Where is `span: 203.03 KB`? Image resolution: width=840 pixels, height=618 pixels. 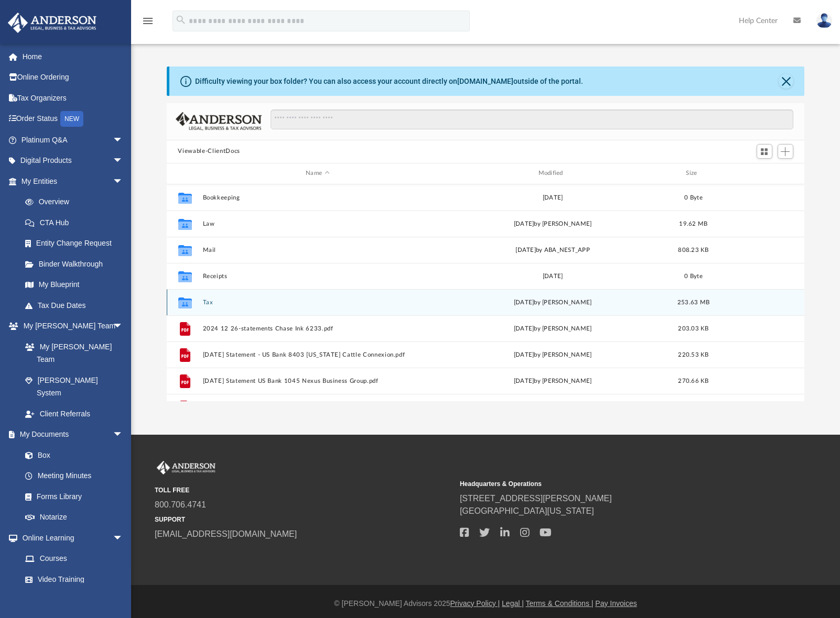
span: 203.03 KB is located at coordinates (693, 328).